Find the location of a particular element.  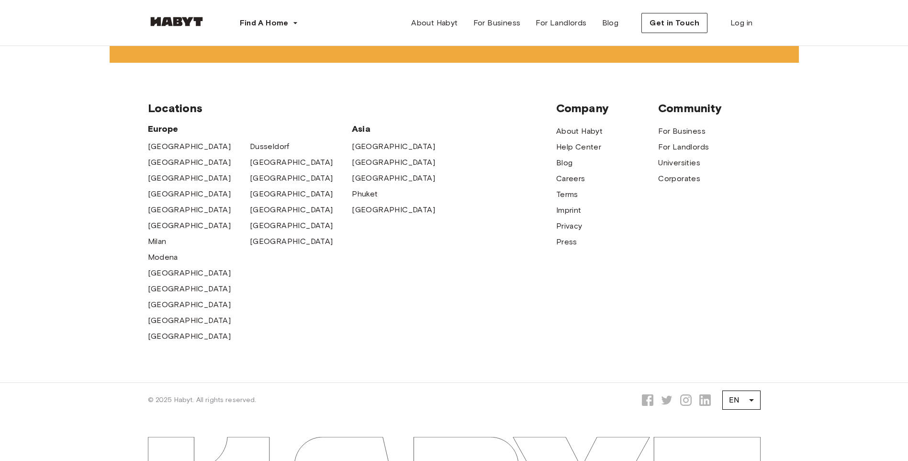

span: Phuket is located at coordinates (365, 194).